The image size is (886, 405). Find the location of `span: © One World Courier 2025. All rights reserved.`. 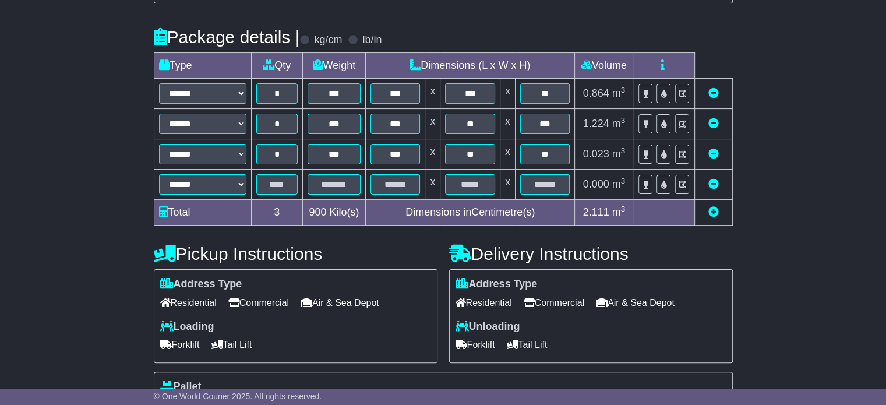

span: © One World Courier 2025. All rights reserved. is located at coordinates (238, 396).